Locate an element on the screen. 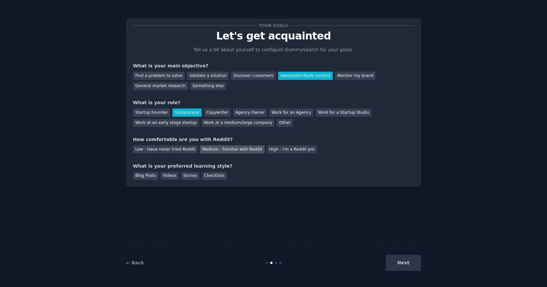 The height and width of the screenshot is (287, 547). div: Something else is located at coordinates (208, 86).